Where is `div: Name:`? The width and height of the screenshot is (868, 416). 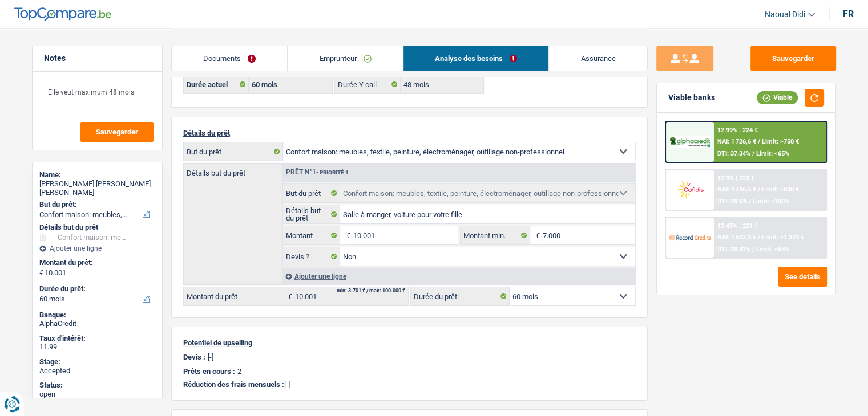 div: Name: is located at coordinates (97, 175).